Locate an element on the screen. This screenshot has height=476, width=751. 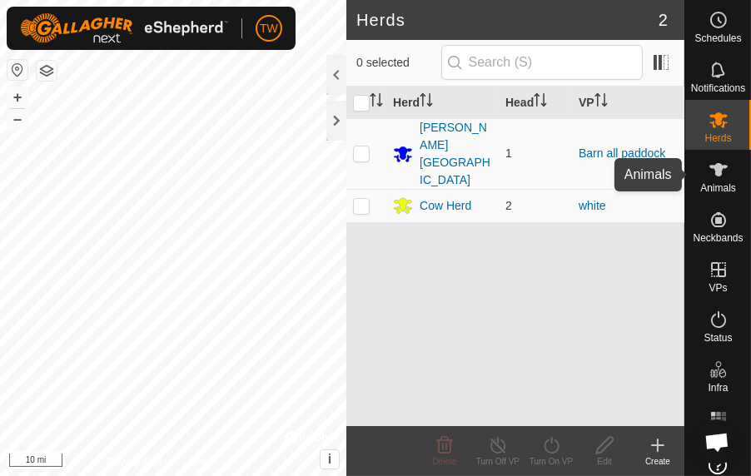
span: 1 is located at coordinates (509, 153).